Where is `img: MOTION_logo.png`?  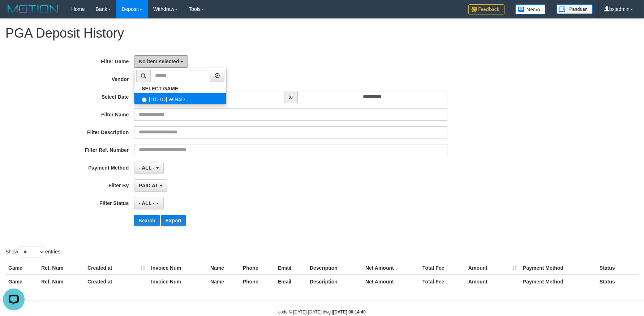 img: MOTION_logo.png is located at coordinates (33, 9).